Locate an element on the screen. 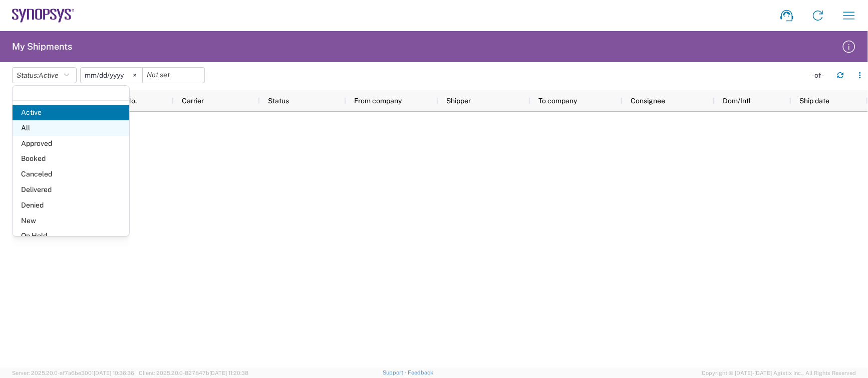  span: Booked is located at coordinates (71, 158).